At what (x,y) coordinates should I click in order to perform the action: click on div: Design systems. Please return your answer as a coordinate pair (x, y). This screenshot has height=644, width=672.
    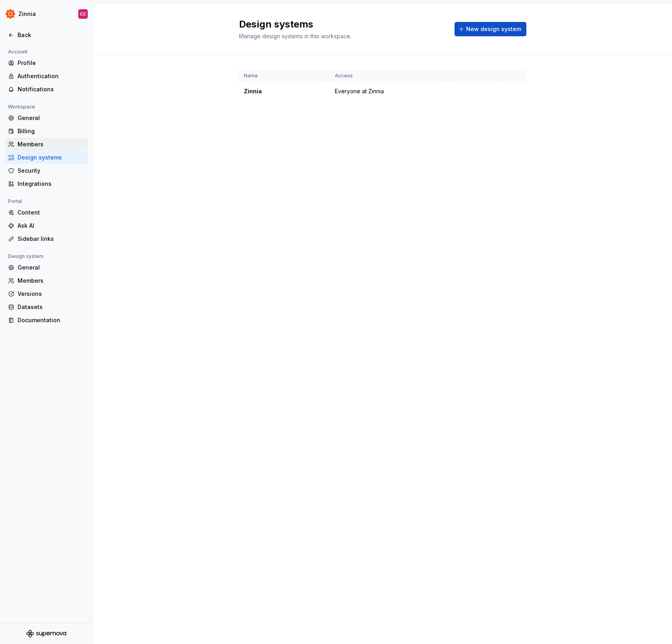
    Looking at the image, I should click on (51, 158).